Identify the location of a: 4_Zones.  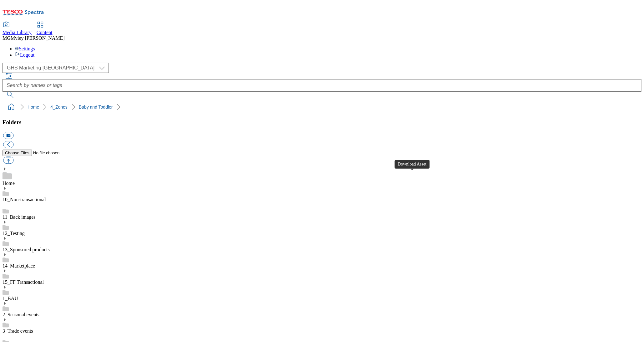
(59, 107).